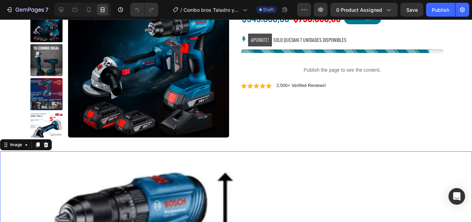 Image resolution: width=472 pixels, height=222 pixels. Describe the element at coordinates (16, 125) in the screenshot. I see `div: Image` at that location.